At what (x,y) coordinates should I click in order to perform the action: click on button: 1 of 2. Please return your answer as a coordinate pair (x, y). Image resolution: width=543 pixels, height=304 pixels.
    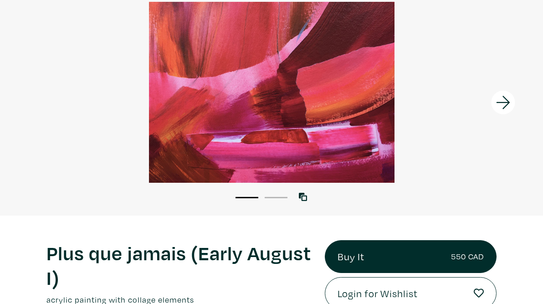
    Looking at the image, I should click on (247, 197).